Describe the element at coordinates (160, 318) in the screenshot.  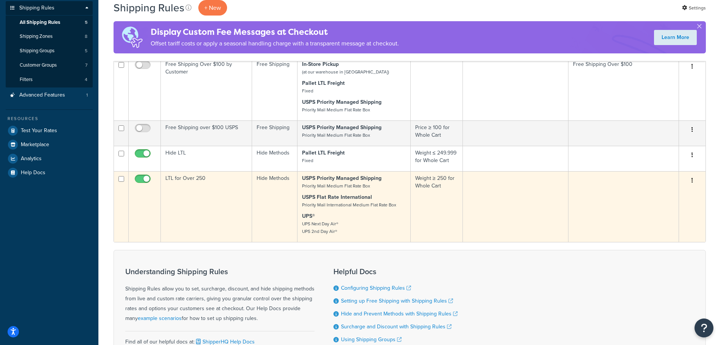
I see `a: example scenarios` at that location.